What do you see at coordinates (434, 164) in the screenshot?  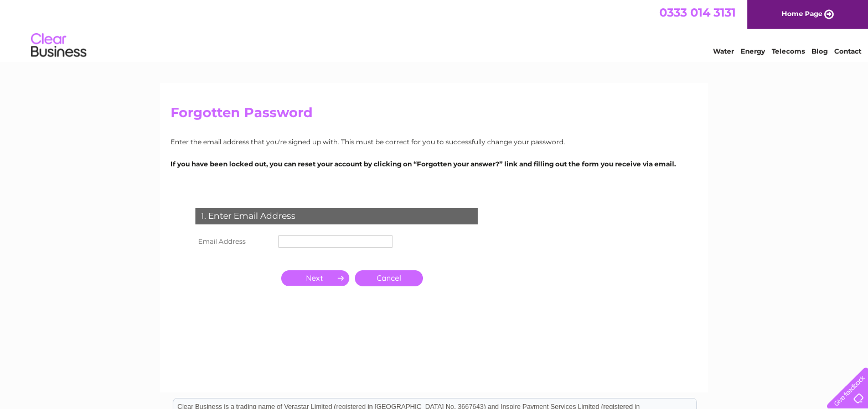 I see `p: If you have been locked out, you can reset your account by clicking on “Forgotten your answer?” l...` at bounding box center [434, 164].